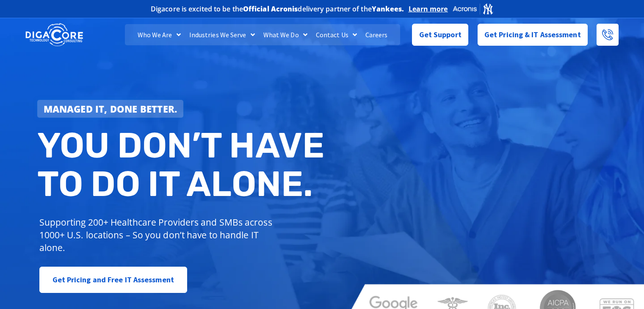  Describe the element at coordinates (533, 35) in the screenshot. I see `a: Get Pricing & IT Assessment` at that location.